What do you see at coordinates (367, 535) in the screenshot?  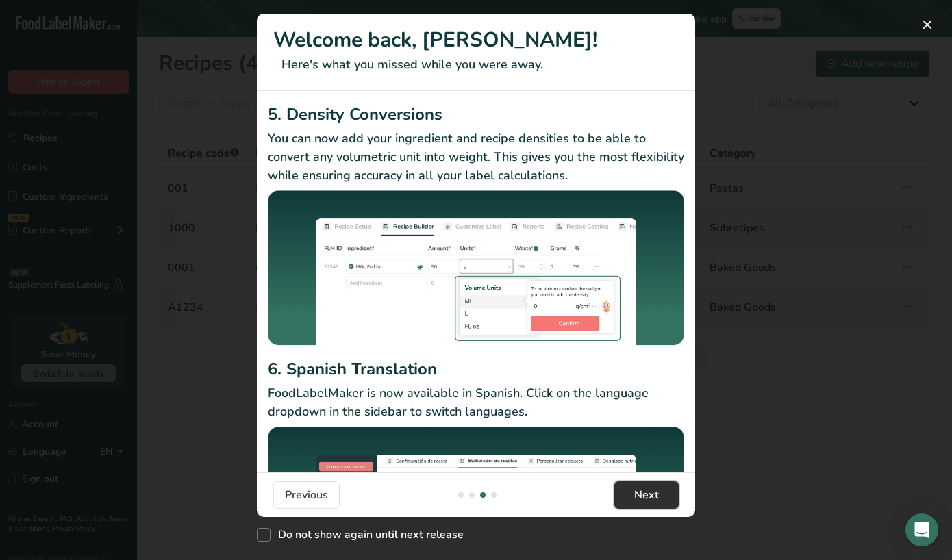 I see `span: Do not show again until next release` at bounding box center [367, 535].